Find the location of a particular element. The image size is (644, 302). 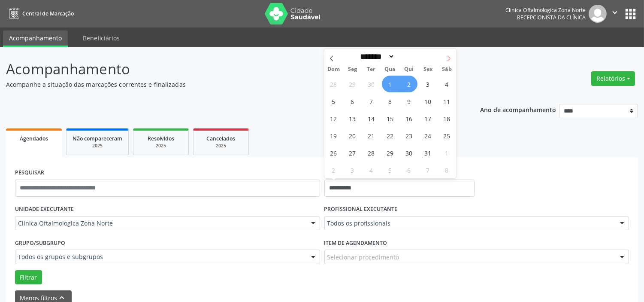

span: Sáb is located at coordinates (447, 69).